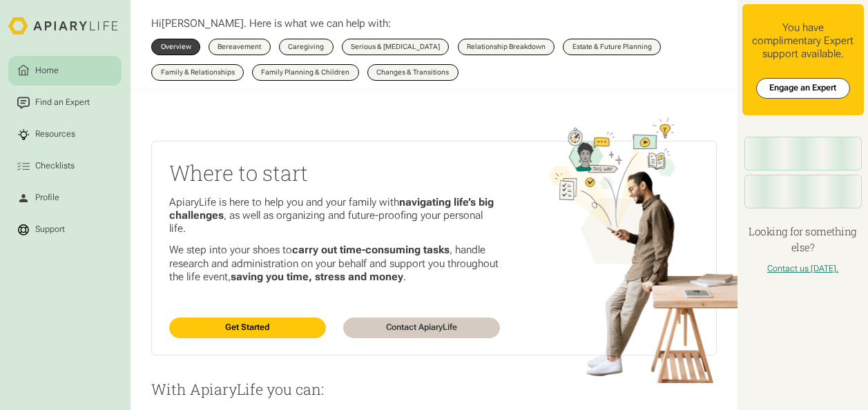 The width and height of the screenshot is (868, 410). I want to click on a: Resources, so click(65, 134).